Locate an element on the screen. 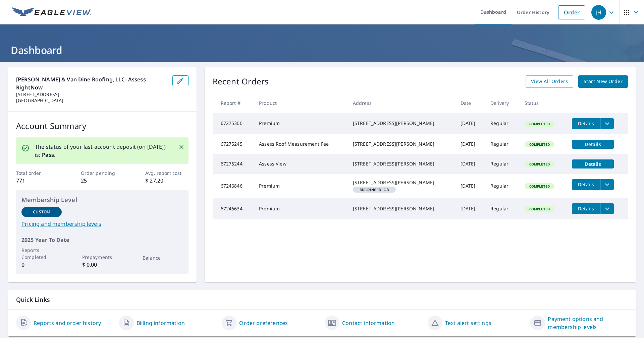  p: Account Summary is located at coordinates (102, 126).